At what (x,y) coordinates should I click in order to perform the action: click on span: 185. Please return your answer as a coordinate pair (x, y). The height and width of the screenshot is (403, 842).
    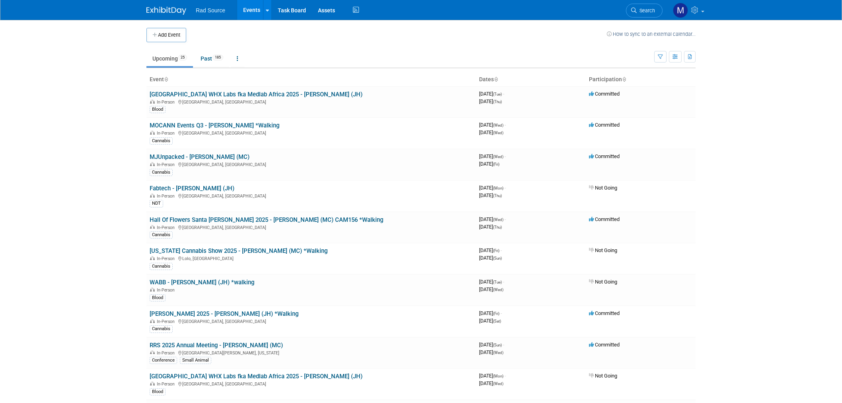
    Looking at the image, I should click on (218, 57).